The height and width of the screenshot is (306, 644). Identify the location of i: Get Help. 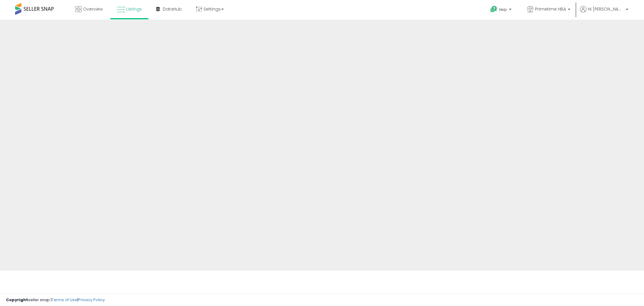
(494, 9).